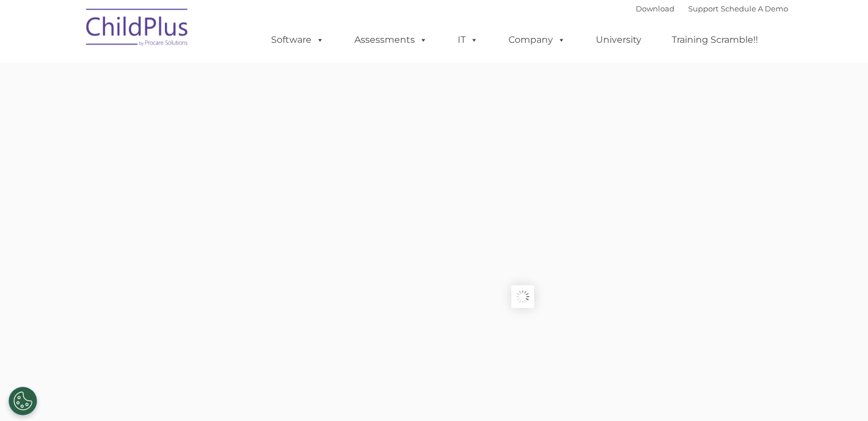  I want to click on button: Cookies Settings, so click(23, 401).